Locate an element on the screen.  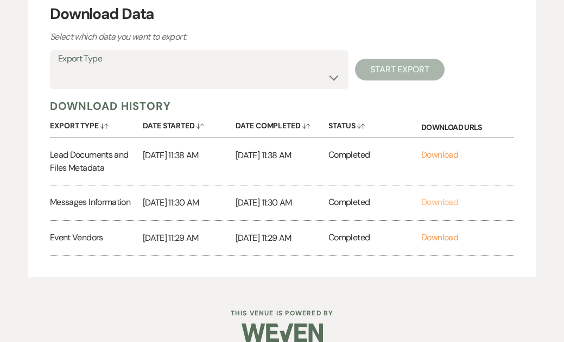
button: Export Type is located at coordinates (96, 123).